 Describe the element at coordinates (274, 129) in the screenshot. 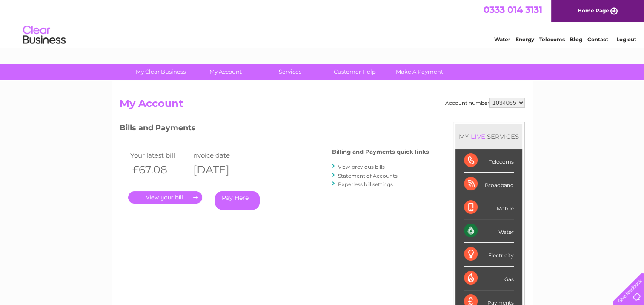

I see `h3: Bills and Payments` at that location.